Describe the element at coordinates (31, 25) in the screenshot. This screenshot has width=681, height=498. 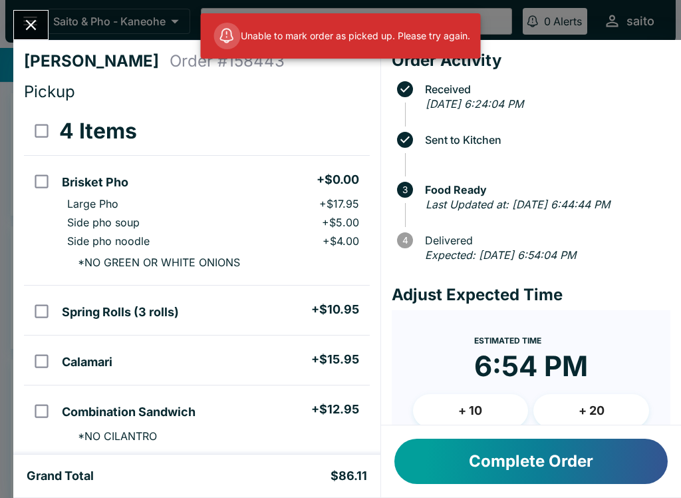
I see `button: Close` at that location.